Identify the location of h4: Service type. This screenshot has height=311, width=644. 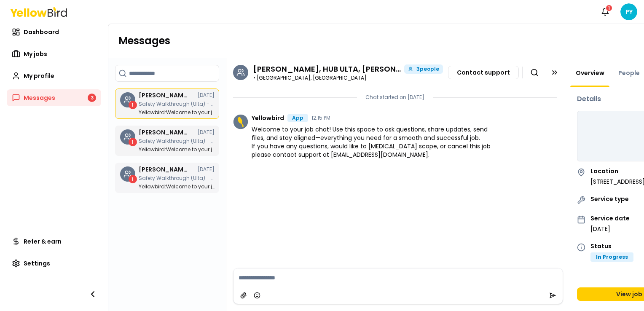
(609, 199).